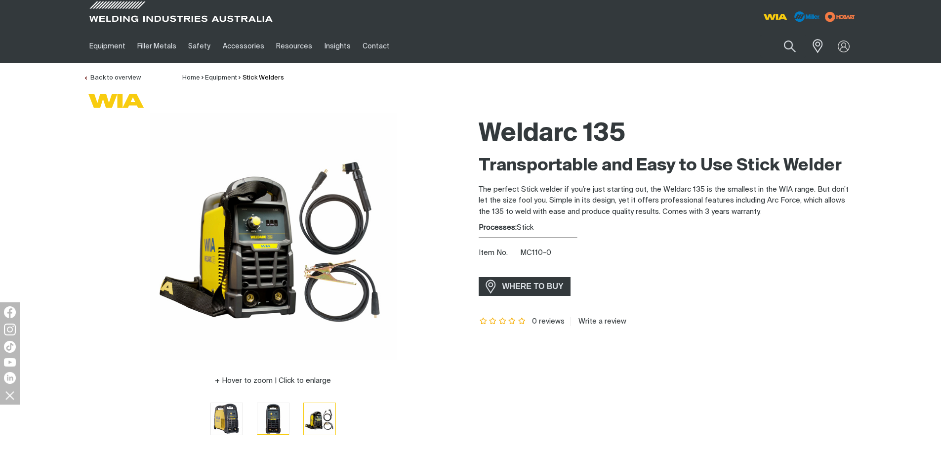  I want to click on button: Search products, so click(790, 46).